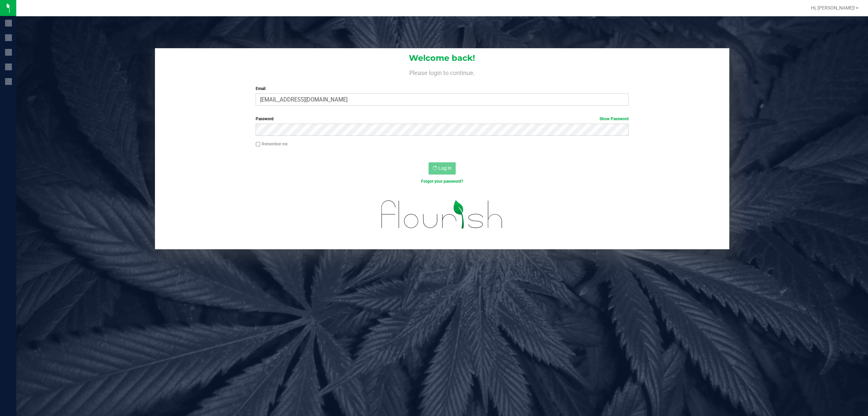  Describe the element at coordinates (442, 214) in the screenshot. I see `img: flourish_logo.svg` at that location.